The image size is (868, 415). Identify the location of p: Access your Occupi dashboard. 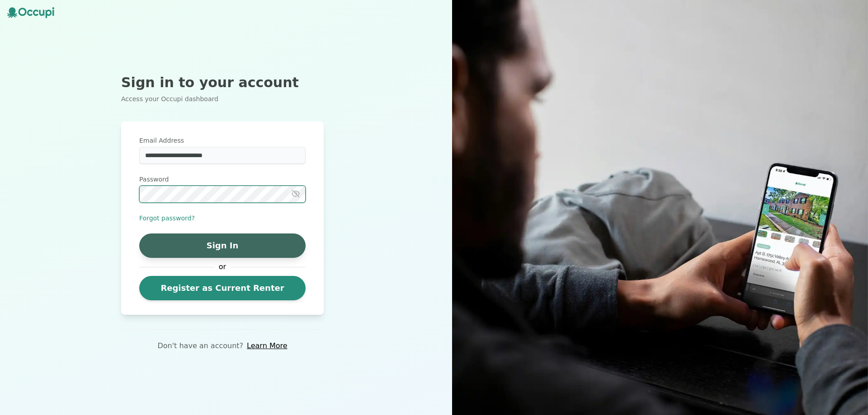
(222, 99).